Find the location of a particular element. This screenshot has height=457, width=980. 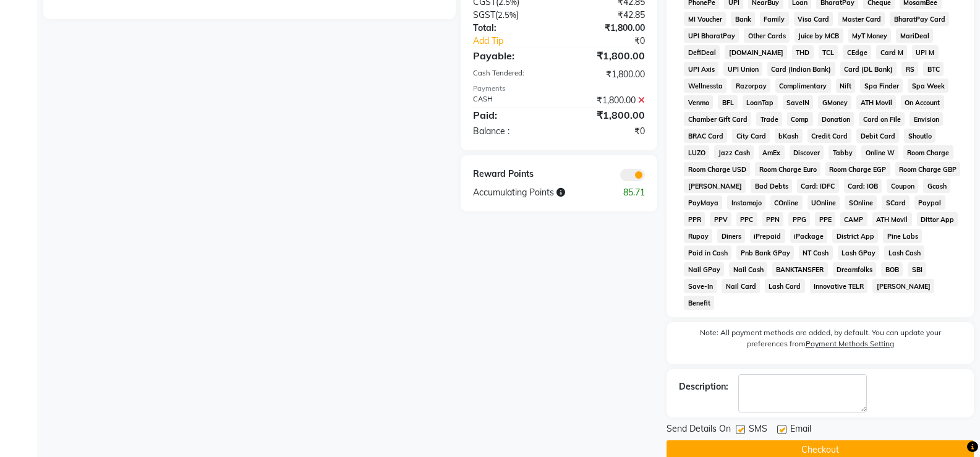

div: Cash Tendered: is located at coordinates (512, 74).